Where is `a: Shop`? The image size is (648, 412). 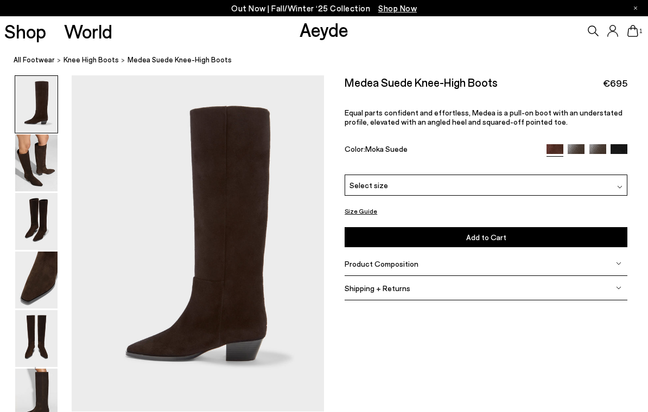 a: Shop is located at coordinates (25, 31).